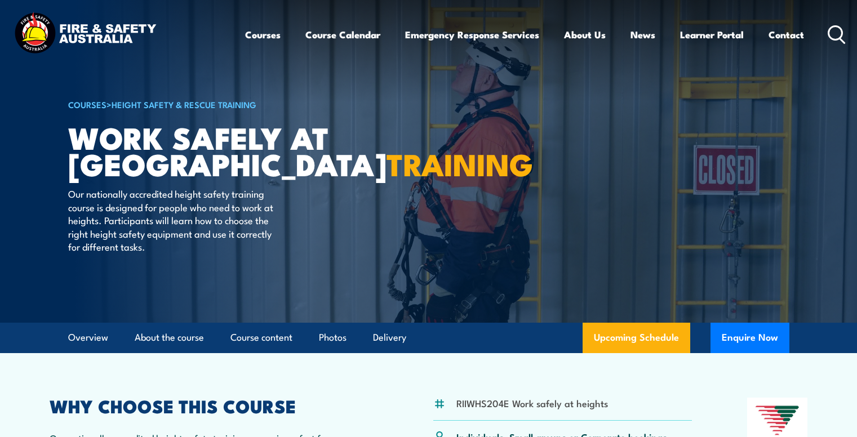 Image resolution: width=857 pixels, height=437 pixels. What do you see at coordinates (263, 34) in the screenshot?
I see `a: Courses` at bounding box center [263, 34].